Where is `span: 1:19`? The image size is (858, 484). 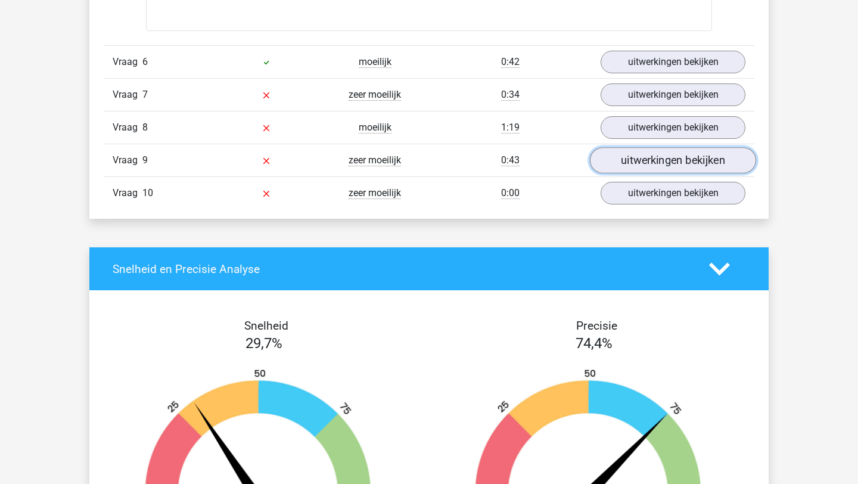
span: 1:19 is located at coordinates (510, 127).